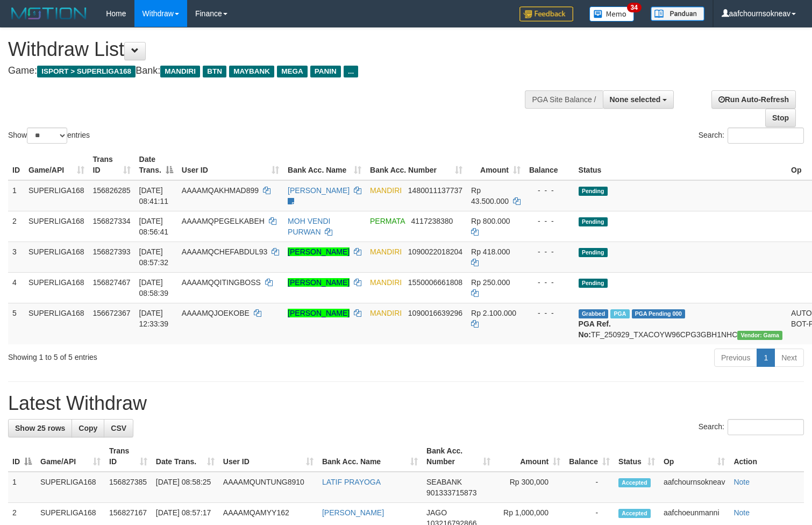 This screenshot has height=525, width=812. What do you see at coordinates (681, 323) in the screenshot?
I see `td: TF_250929_TXACOYW96CPG3GBH1NHC` at bounding box center [681, 323].